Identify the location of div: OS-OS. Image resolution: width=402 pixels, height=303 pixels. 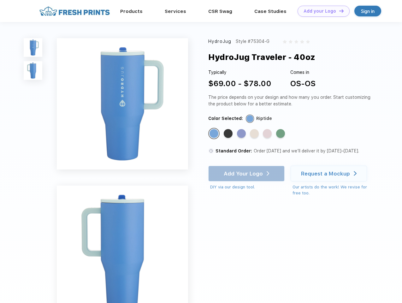
(303, 84).